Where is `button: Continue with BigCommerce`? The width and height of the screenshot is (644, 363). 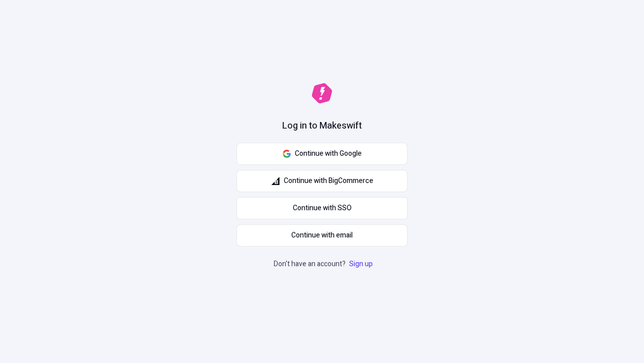 button: Continue with BigCommerce is located at coordinates (322, 181).